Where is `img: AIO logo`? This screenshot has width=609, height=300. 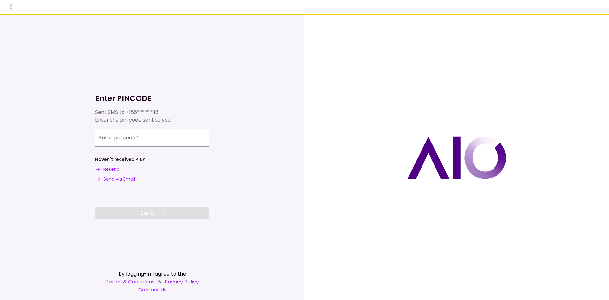 img: AIO logo is located at coordinates (457, 157).